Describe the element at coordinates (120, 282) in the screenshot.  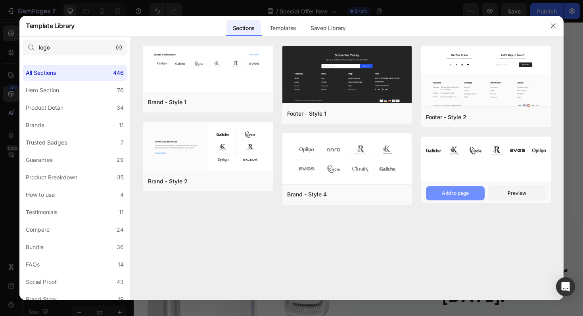
I see `div: 43` at that location.